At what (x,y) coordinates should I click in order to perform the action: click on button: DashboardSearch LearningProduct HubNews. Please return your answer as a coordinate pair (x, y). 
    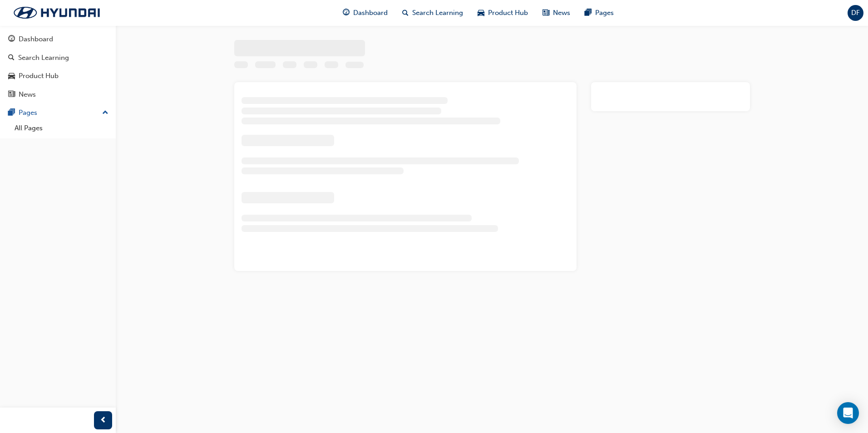
    Looking at the image, I should click on (58, 67).